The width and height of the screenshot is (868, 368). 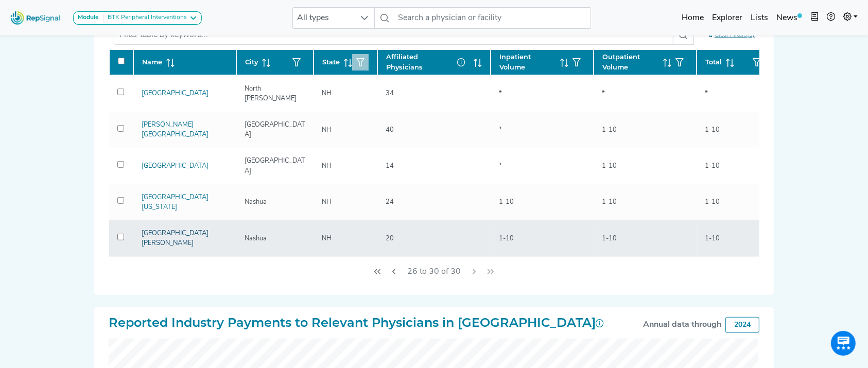 What do you see at coordinates (492, 18) in the screenshot?
I see `input: Search a physician or facility` at bounding box center [492, 18].